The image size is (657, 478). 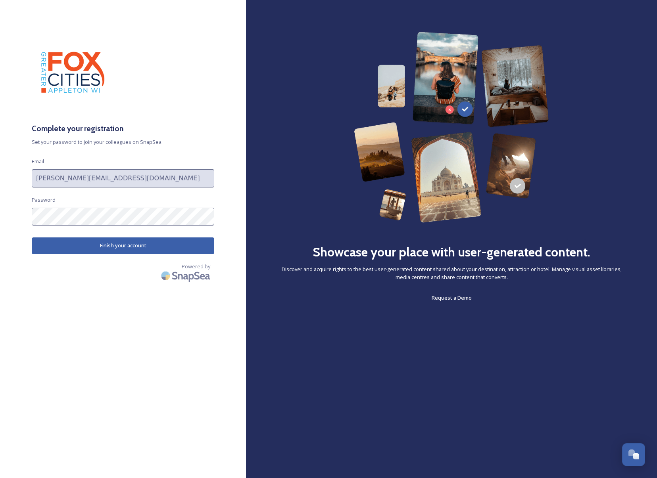 What do you see at coordinates (451, 273) in the screenshot?
I see `span: Discover and acquire rights to the best user-generated content shared about your destination, att...` at bounding box center [451, 273].